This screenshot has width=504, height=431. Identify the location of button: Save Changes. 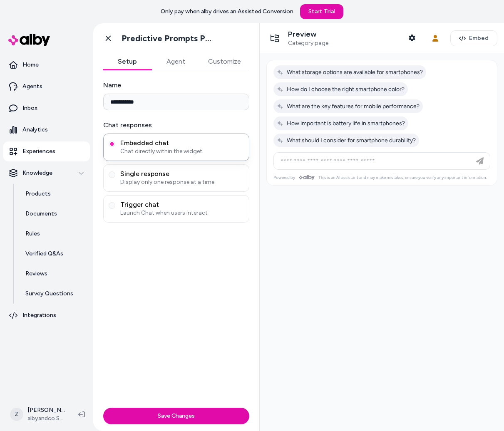
(176, 416).